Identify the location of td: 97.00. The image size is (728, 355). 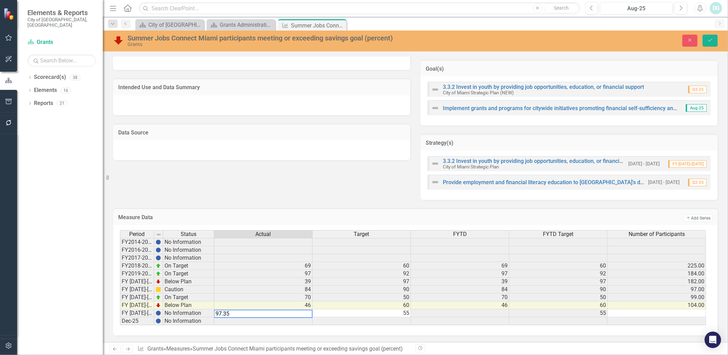
(656, 289).